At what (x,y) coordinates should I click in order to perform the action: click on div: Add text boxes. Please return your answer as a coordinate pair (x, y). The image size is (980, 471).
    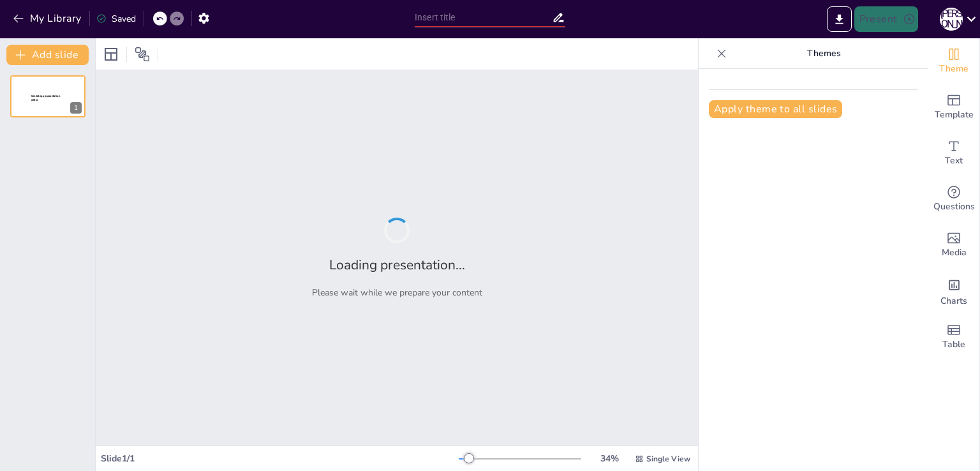
    Looking at the image, I should click on (954, 153).